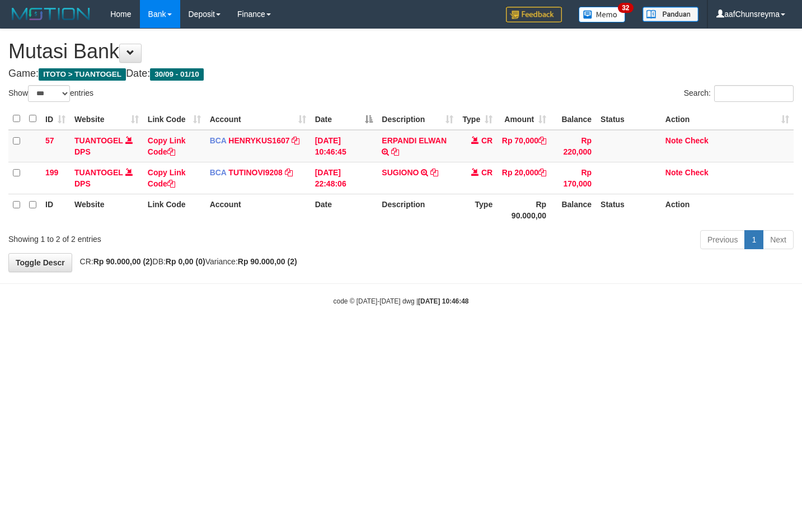 Image resolution: width=802 pixels, height=532 pixels. Describe the element at coordinates (727, 119) in the screenshot. I see `th: Action: activate to sort column ascending` at that location.